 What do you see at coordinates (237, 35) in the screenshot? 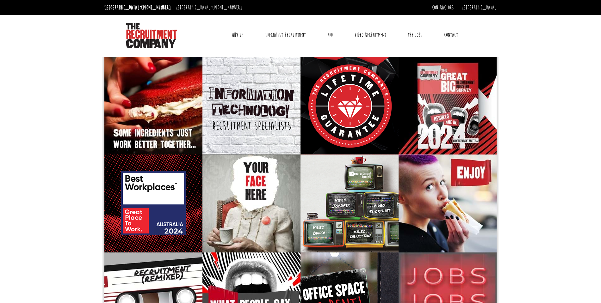
I see `a: Why Us` at bounding box center [237, 35].